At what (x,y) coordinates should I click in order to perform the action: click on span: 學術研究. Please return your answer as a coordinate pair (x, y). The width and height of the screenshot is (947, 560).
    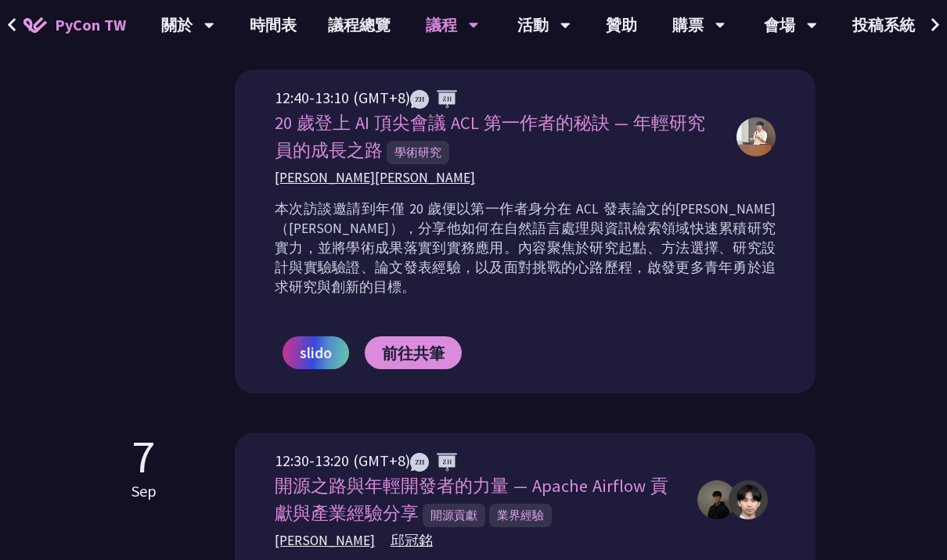
    Looking at the image, I should click on (419, 152).